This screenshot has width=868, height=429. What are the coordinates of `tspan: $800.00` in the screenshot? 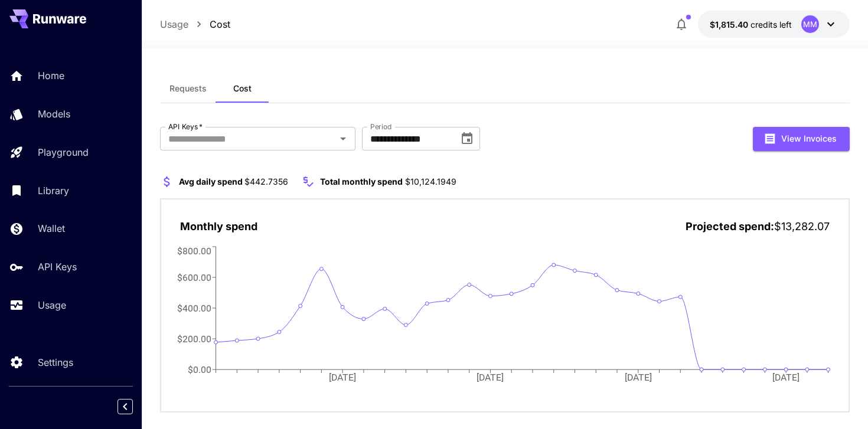 It's located at (194, 251).